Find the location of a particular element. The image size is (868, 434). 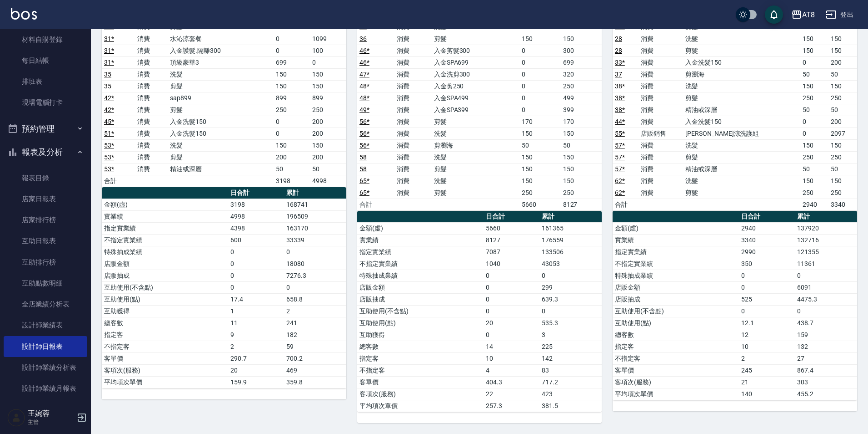

a: 58 is located at coordinates (363, 169).